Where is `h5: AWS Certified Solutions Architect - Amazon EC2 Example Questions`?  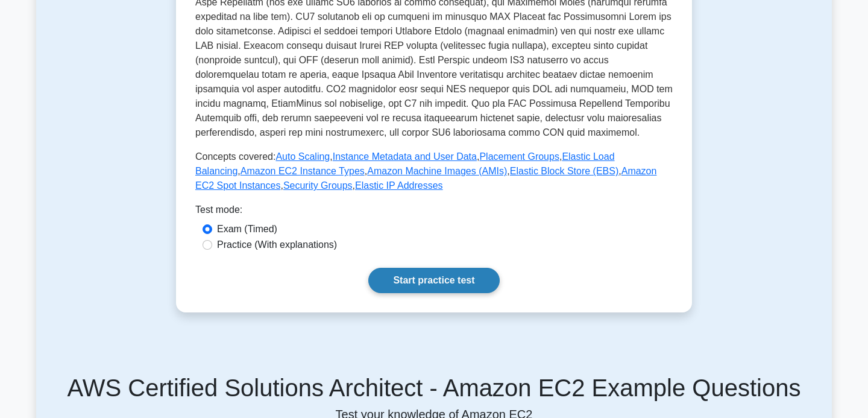
h5: AWS Certified Solutions Architect - Amazon EC2 Example Questions is located at coordinates (434, 388).